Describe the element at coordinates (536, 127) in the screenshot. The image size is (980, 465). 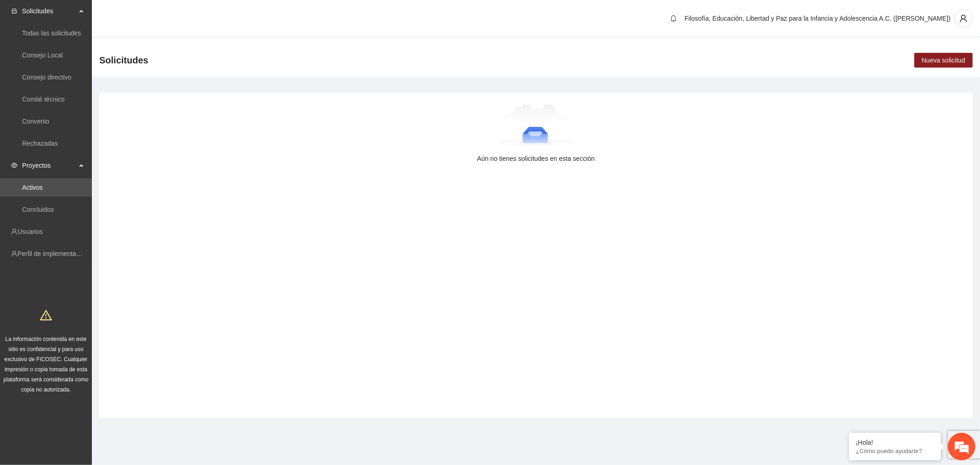
I see `img: Aún no tienes solicitudes en esta sección` at that location.